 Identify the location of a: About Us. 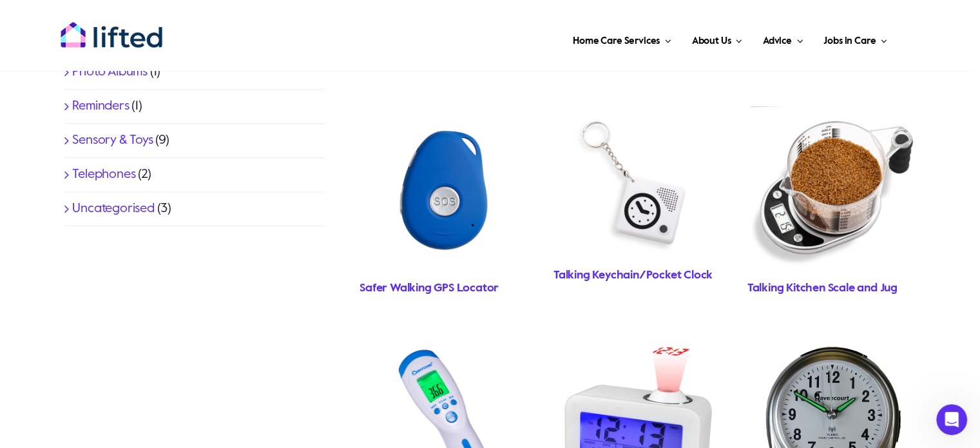
(717, 39).